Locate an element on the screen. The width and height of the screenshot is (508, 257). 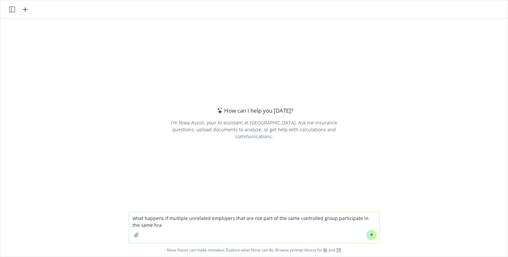
span: Nova Assist can make mistakes. Explore what Nova can do: Browse prompt library for and is located at coordinates (254, 250).